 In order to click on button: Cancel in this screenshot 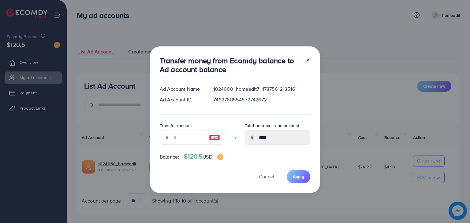, I will do `click(266, 177)`.